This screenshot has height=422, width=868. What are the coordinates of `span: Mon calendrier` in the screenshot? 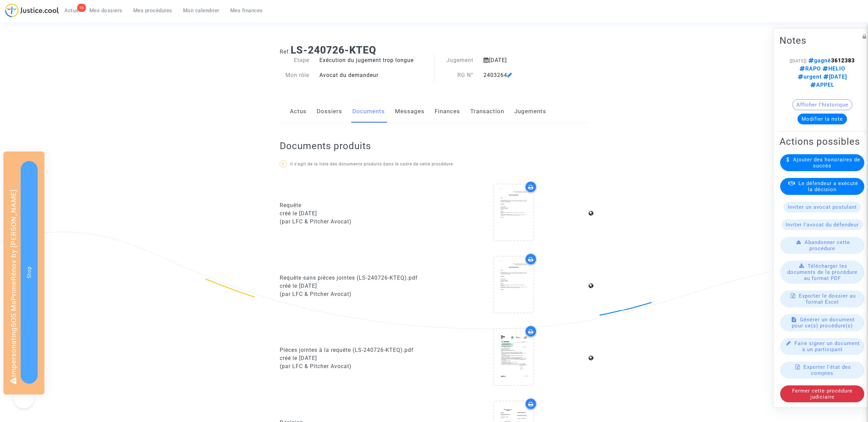 It's located at (201, 11).